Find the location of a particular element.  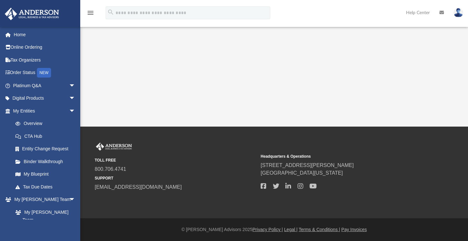

a: Privacy Policy | is located at coordinates (268, 230).